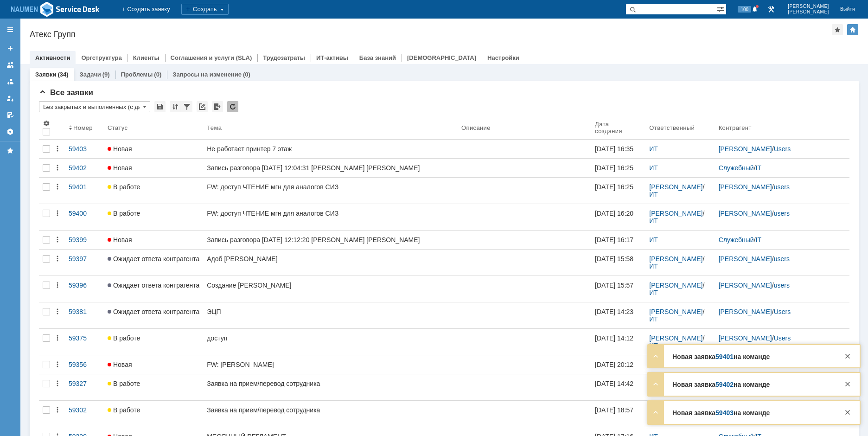  What do you see at coordinates (431, 34) in the screenshot?
I see `div: Атекс Групп` at bounding box center [431, 34].